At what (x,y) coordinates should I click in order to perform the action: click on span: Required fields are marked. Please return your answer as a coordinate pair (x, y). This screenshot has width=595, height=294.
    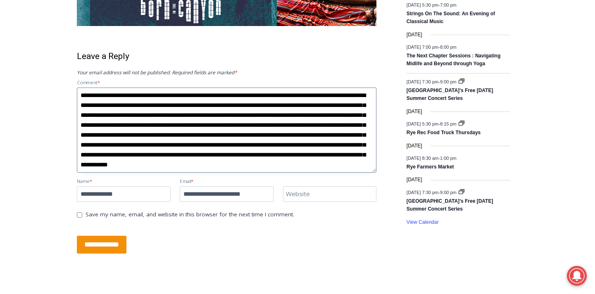
    Looking at the image, I should click on (205, 72).